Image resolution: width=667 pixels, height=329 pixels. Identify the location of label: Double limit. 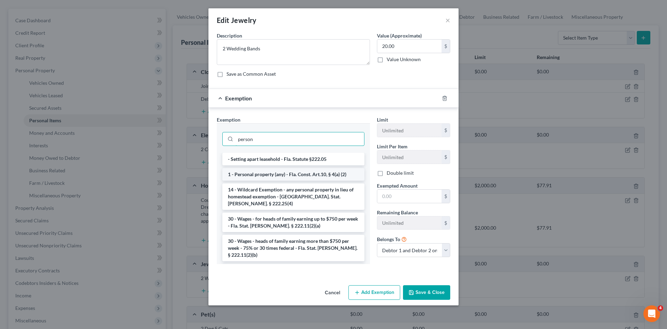
(400, 173).